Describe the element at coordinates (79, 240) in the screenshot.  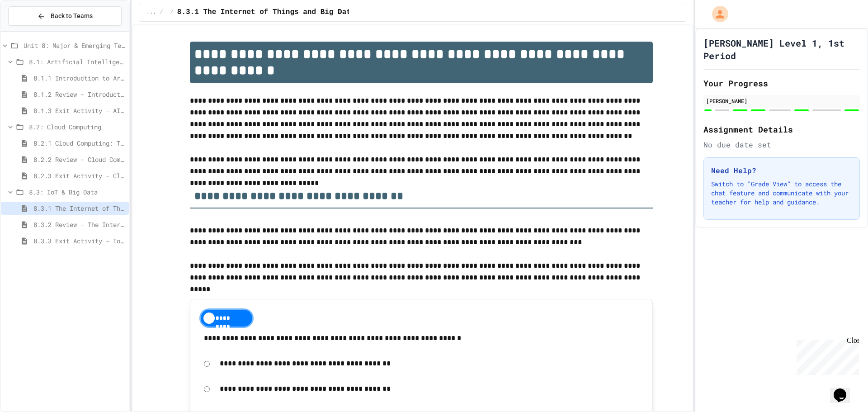
I see `span: 8.3.3 Exit Activity - IoT Data Detective Challenge` at that location.